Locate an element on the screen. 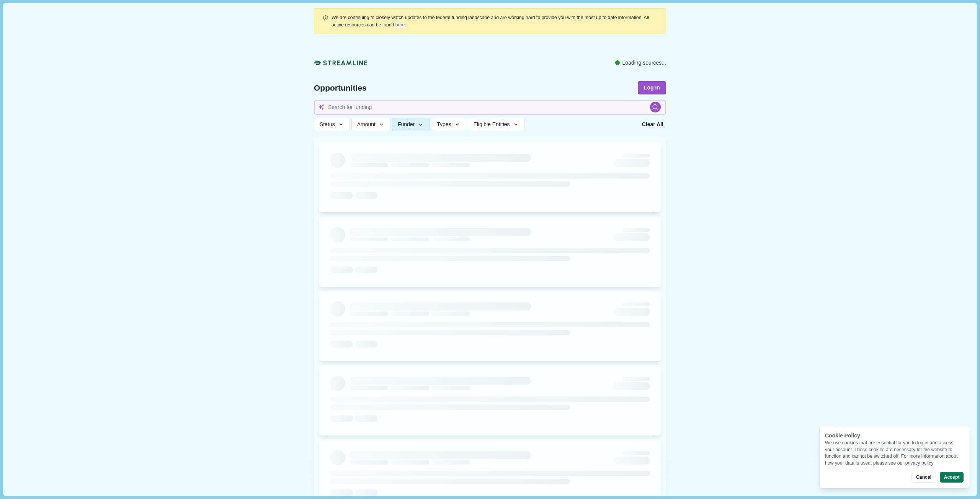 The image size is (980, 499). button: Amount is located at coordinates (371, 125).